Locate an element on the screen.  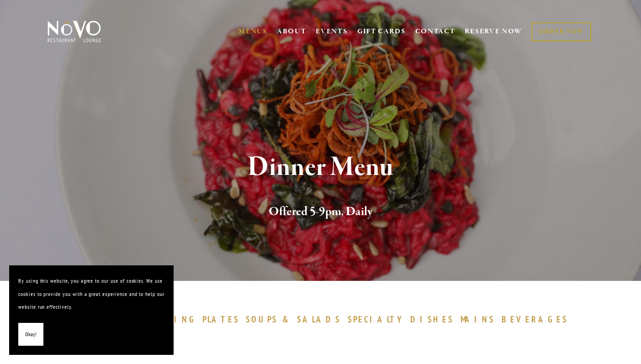
a: RESERVE NOW is located at coordinates (493, 32).